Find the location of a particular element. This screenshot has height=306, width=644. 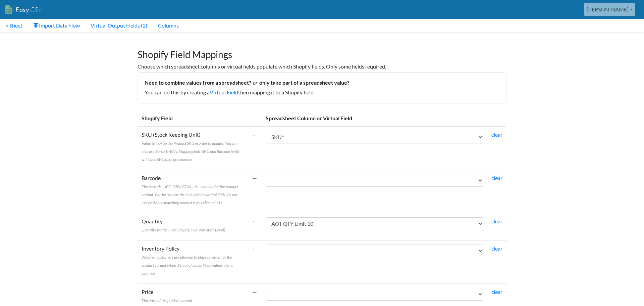

th: Shopify Field is located at coordinates (193, 118).